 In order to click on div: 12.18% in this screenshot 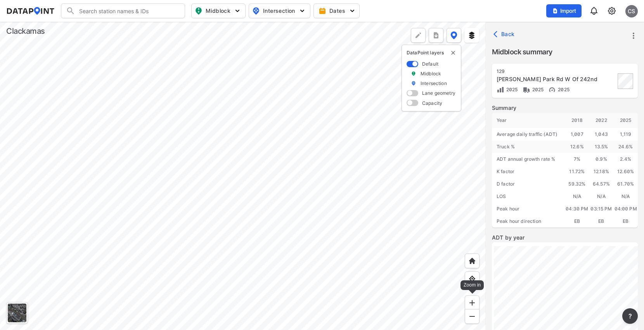, I will do `click(601, 172)`.